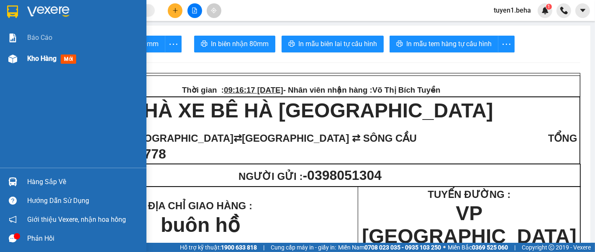  What do you see at coordinates (583, 10) in the screenshot?
I see `button: caret-down` at bounding box center [583, 10].